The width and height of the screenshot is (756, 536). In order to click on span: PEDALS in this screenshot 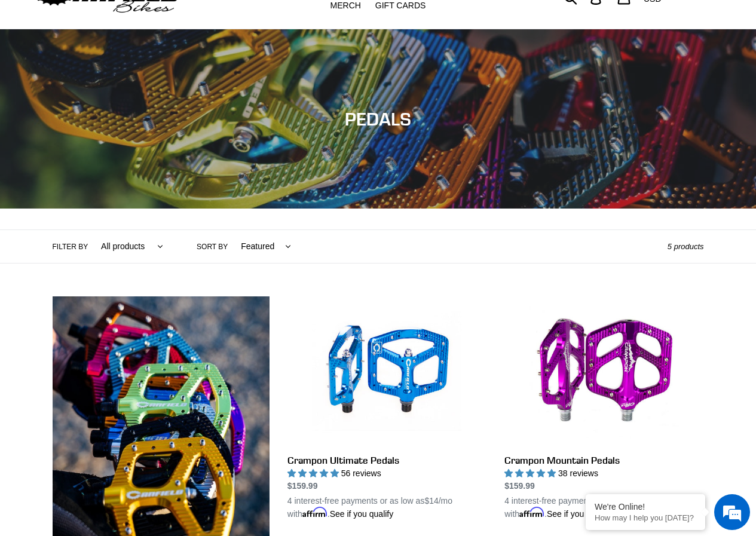, I will do `click(378, 119)`.